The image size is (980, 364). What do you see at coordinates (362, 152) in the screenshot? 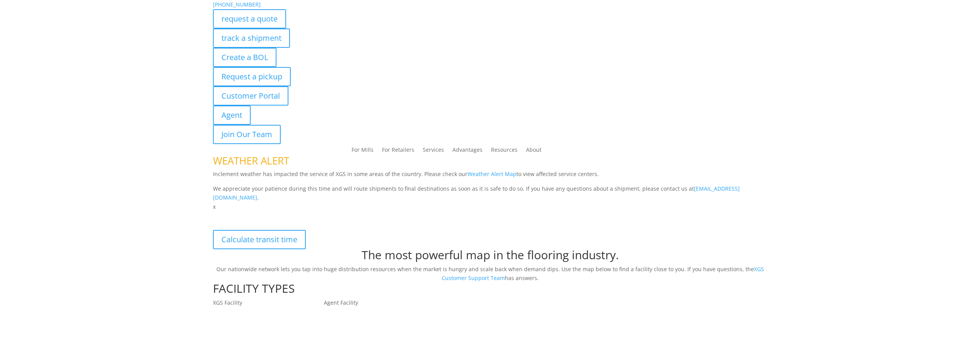
I see `a: For Mills` at bounding box center [362, 152].